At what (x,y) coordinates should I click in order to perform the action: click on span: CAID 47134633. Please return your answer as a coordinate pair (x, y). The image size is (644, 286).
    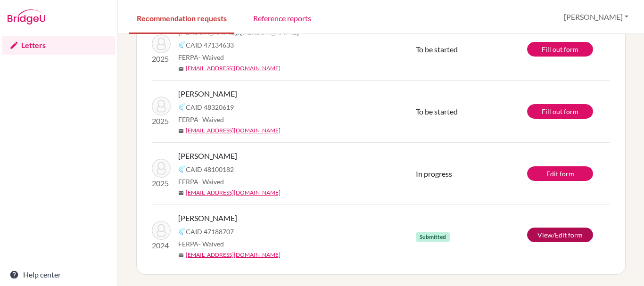
    Looking at the image, I should click on (210, 45).